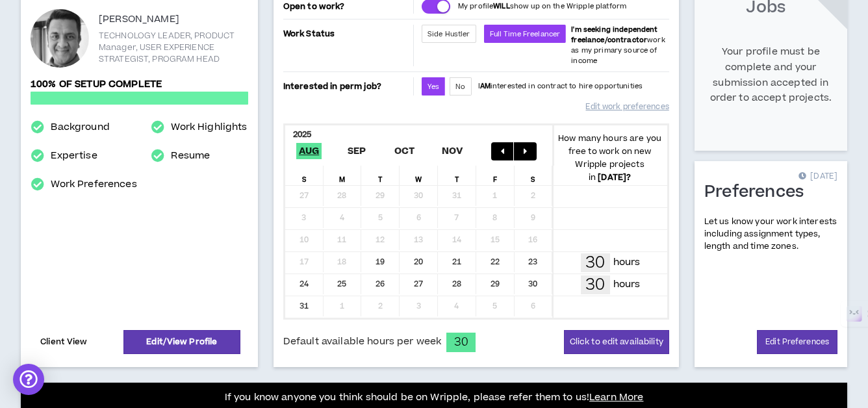 This screenshot has width=868, height=408. Describe the element at coordinates (617, 342) in the screenshot. I see `button: Click to edit availability` at that location.